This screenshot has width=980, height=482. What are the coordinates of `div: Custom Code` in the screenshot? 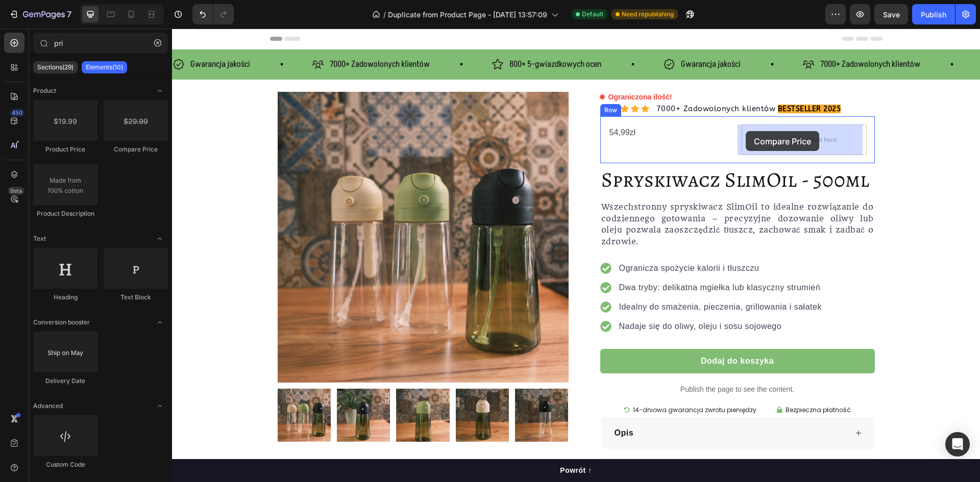 It's located at (65, 465).